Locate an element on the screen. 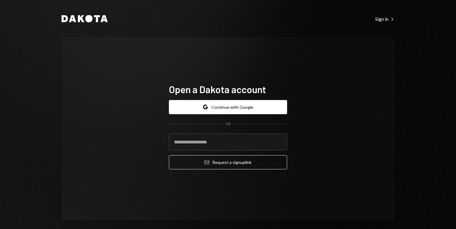  button: Continue with Google is located at coordinates (228, 107).